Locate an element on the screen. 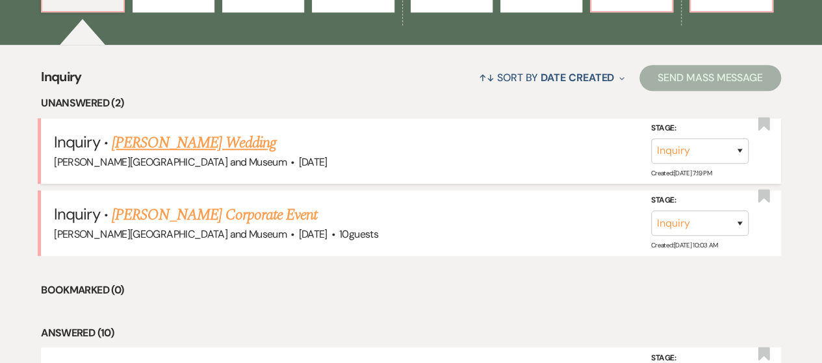 This screenshot has height=363, width=822. span: Date Created is located at coordinates (577, 77).